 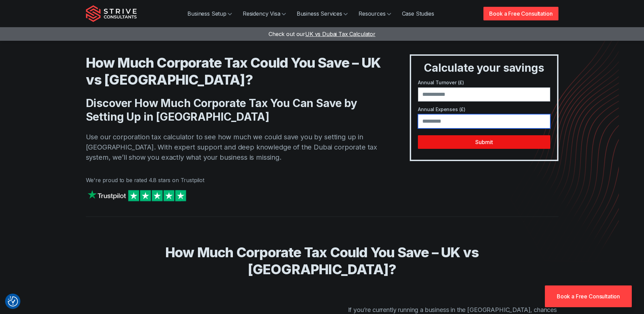 I want to click on a: Business Services, so click(x=322, y=14).